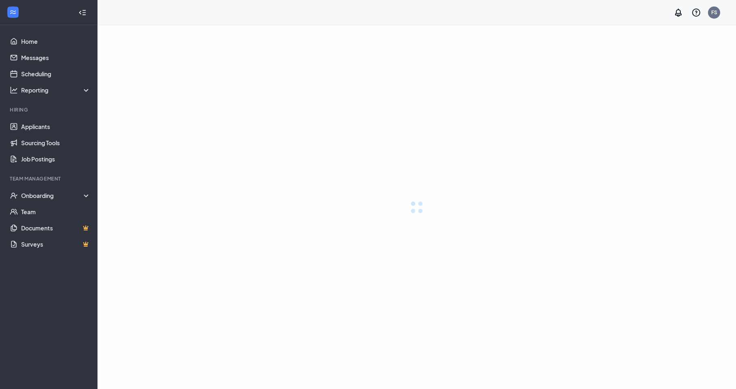 This screenshot has height=389, width=736. Describe the element at coordinates (696, 13) in the screenshot. I see `svg: QuestionInfo` at that location.